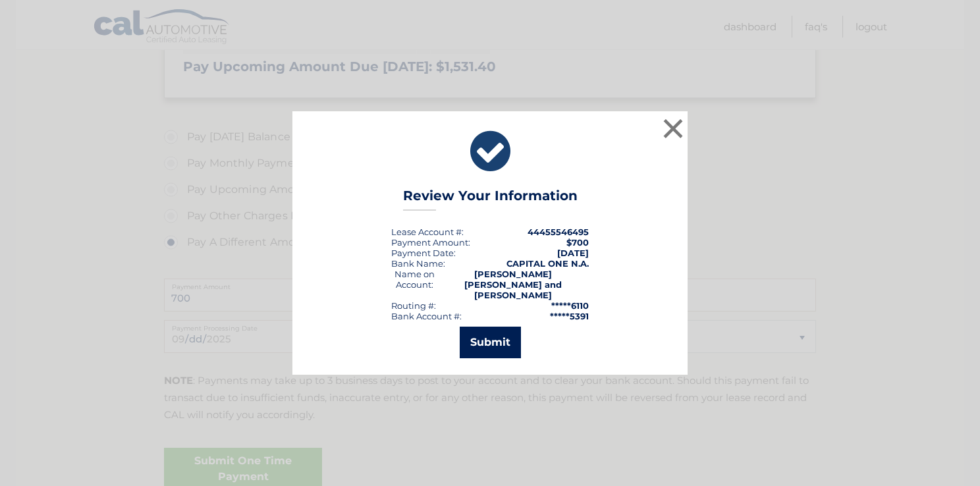  Describe the element at coordinates (547, 263) in the screenshot. I see `strong: CAPITAL ONE N.A.` at that location.